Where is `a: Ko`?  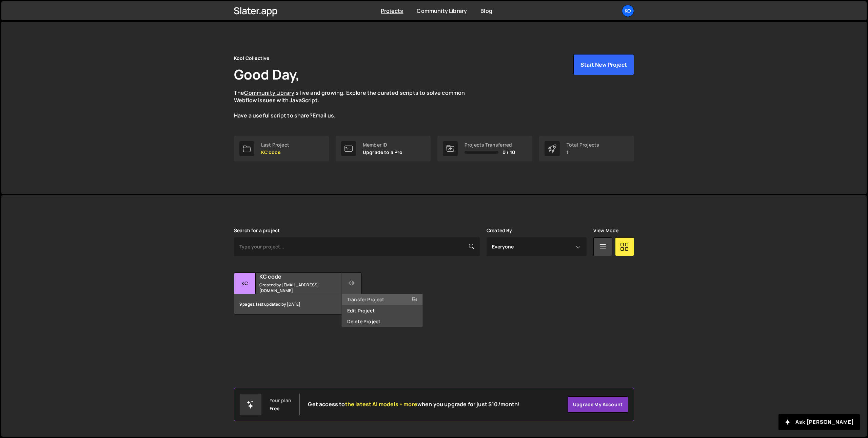 a: Ko is located at coordinates (628, 11).